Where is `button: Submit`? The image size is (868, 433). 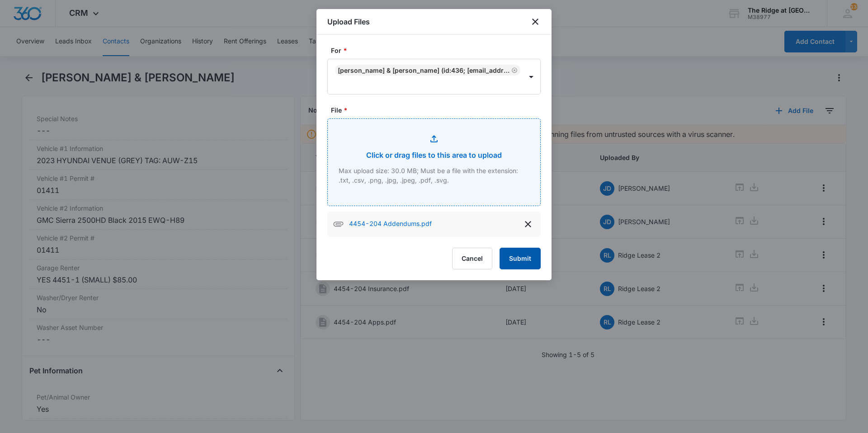
button: Submit is located at coordinates (520, 258).